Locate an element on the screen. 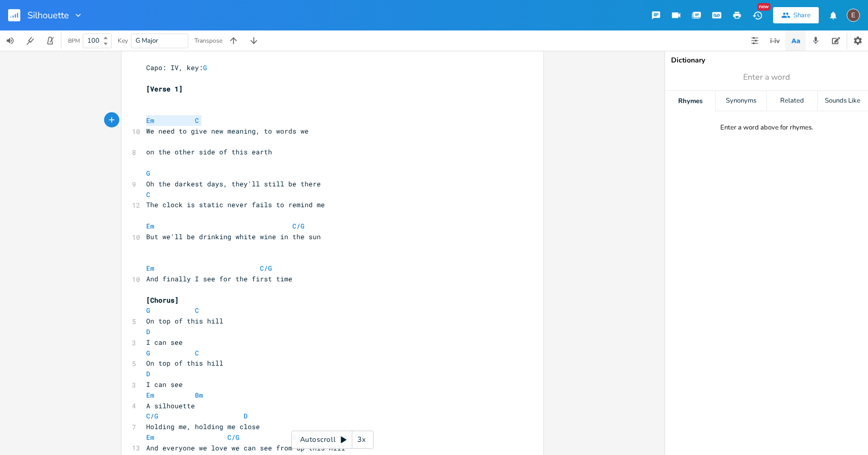  span: Enter a word is located at coordinates (766, 77).